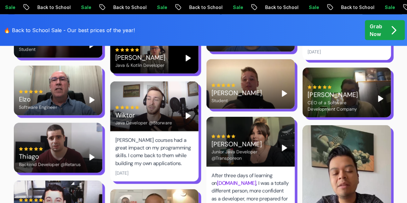 This screenshot has height=203, width=407. What do you see at coordinates (50, 165) in the screenshot?
I see `div: Backend Developer @Retarus` at bounding box center [50, 165].